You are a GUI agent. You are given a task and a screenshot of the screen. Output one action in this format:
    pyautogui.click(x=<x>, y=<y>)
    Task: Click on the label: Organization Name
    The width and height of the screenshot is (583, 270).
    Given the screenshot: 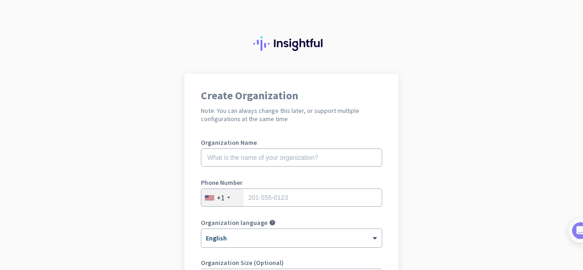 What is the action you would take?
    pyautogui.click(x=291, y=142)
    